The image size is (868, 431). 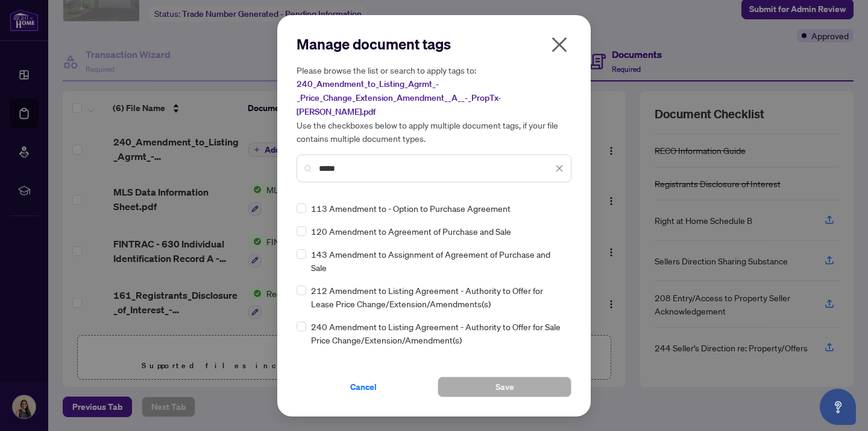 I want to click on h2: Manage document tags, so click(x=434, y=44).